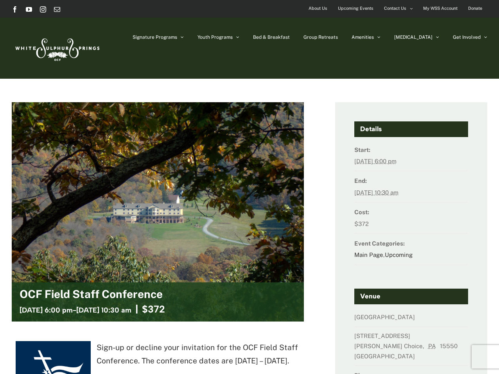 This screenshot has height=374, width=499. What do you see at coordinates (321, 37) in the screenshot?
I see `span: Group Retreats` at bounding box center [321, 37].